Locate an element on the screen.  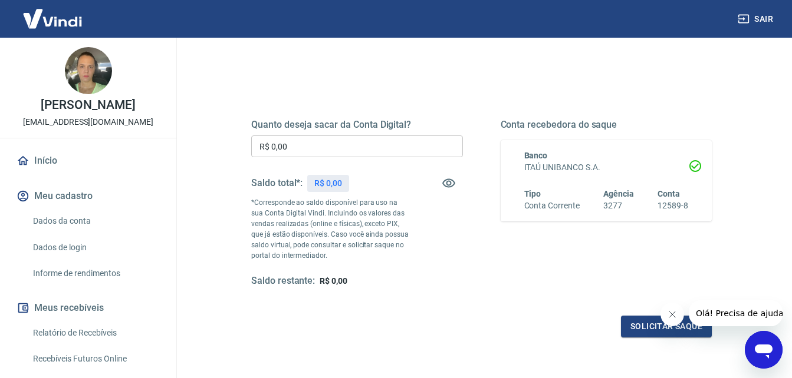
a: Informe de rendimentos is located at coordinates (95, 274).